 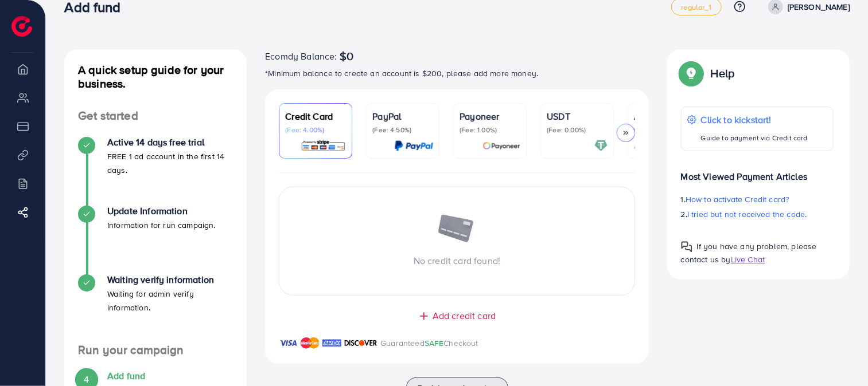 I want to click on p: Waiting for admin verify information., so click(x=170, y=301).